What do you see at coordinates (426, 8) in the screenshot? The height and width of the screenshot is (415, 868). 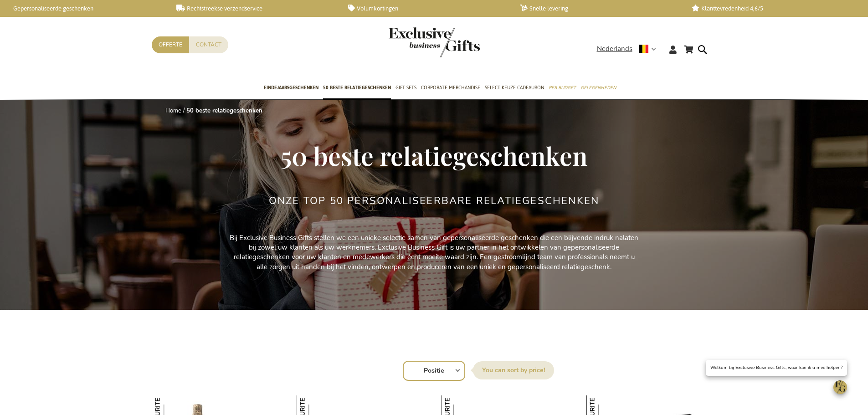 I see `a: Volumkortingen` at bounding box center [426, 8].